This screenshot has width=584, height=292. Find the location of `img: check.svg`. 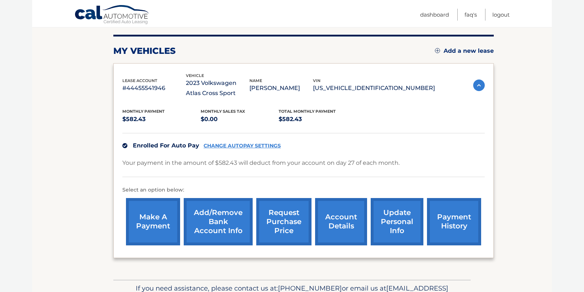

img: check.svg is located at coordinates (125, 145).